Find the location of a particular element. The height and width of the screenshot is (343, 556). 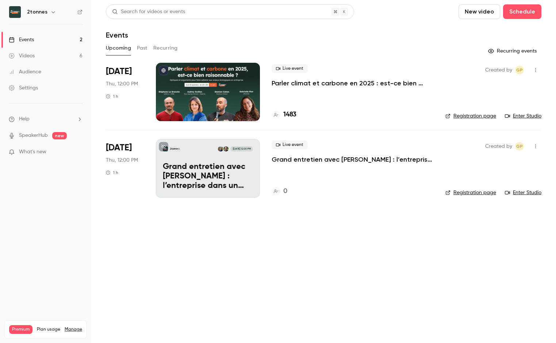

div: Settings is located at coordinates (23, 88).